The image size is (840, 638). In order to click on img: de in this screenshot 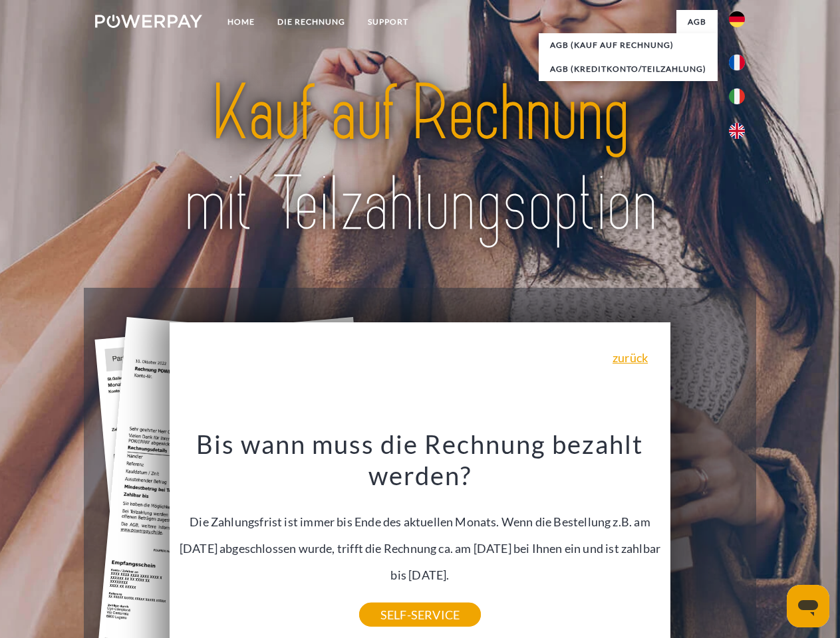, I will do `click(737, 19)`.